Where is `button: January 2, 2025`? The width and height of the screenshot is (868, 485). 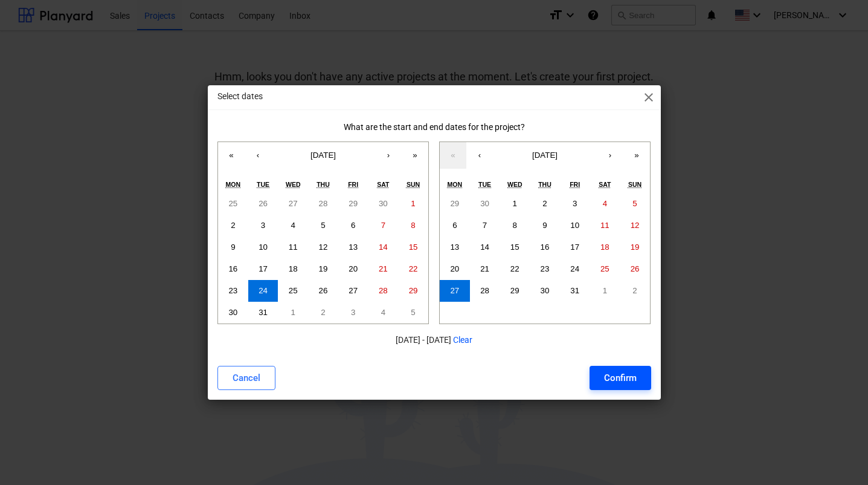 button: January 2, 2025 is located at coordinates (323, 312).